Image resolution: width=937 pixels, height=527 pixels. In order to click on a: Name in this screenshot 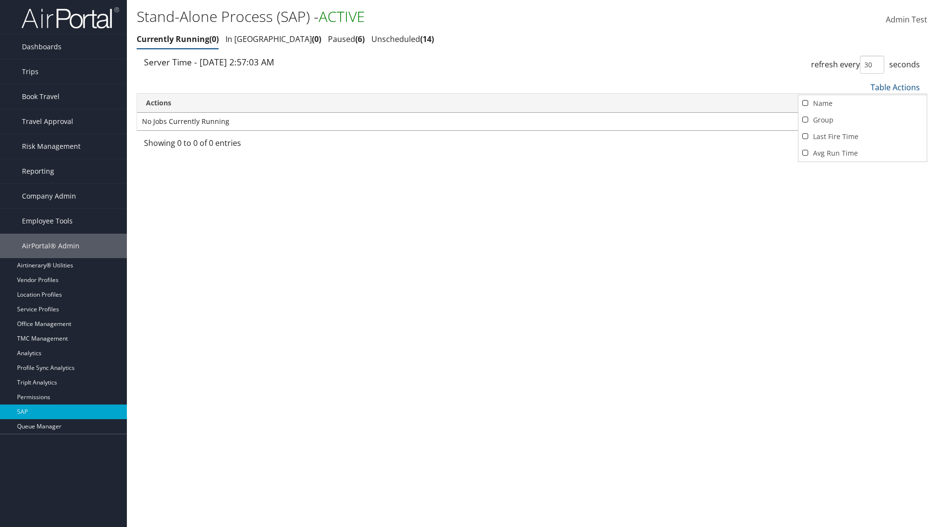, I will do `click(862, 103)`.